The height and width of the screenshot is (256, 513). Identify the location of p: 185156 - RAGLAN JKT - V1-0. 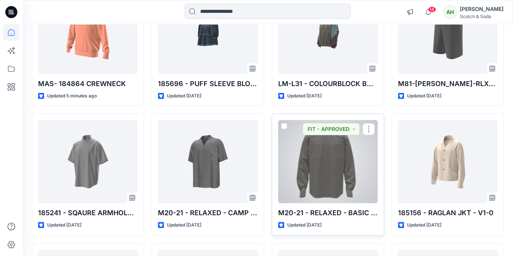
(448, 213).